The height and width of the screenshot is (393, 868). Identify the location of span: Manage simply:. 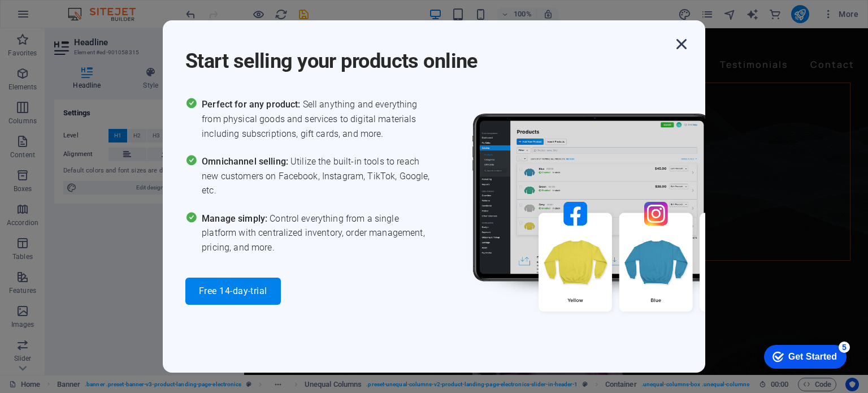
(236, 218).